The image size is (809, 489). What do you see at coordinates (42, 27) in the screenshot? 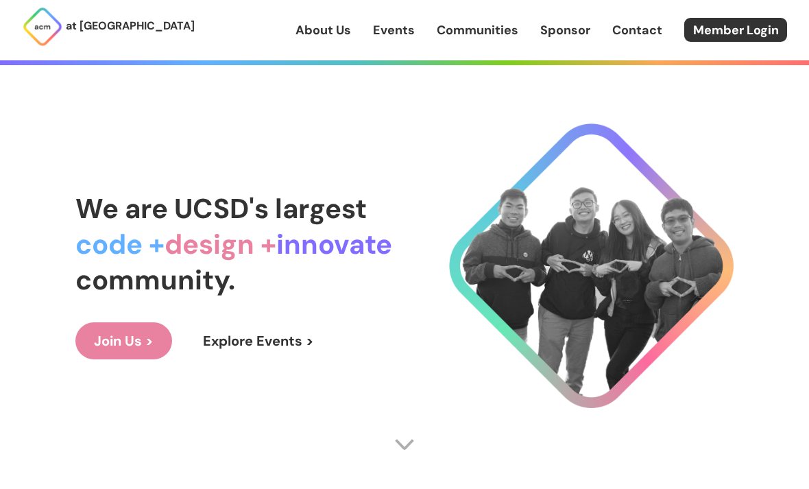
I see `img: ACM Logo` at bounding box center [42, 27].